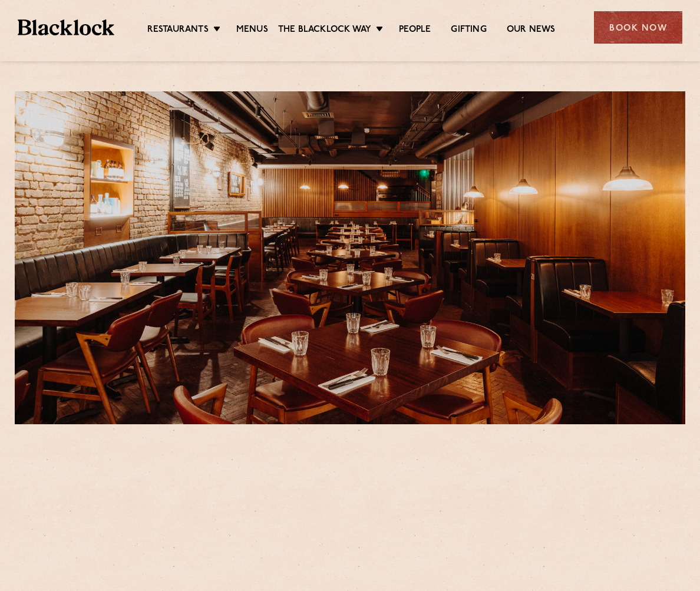 Image resolution: width=700 pixels, height=591 pixels. Describe the element at coordinates (324, 31) in the screenshot. I see `a: The Blacklock Way` at that location.